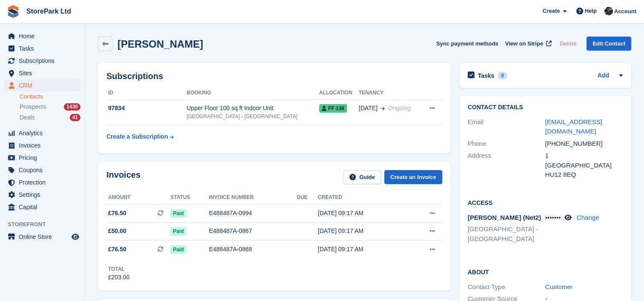  Describe the element at coordinates (117, 231) in the screenshot. I see `span: £50.00` at that location.